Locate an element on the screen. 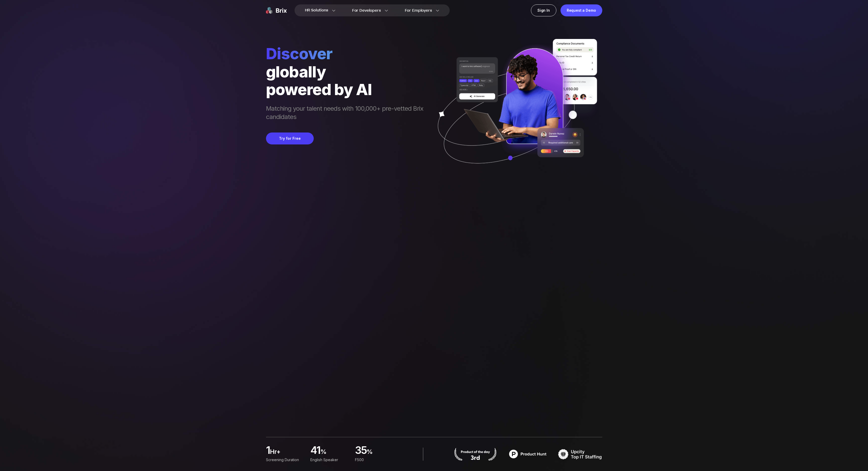 This screenshot has height=471, width=868. span: Matching your talent needs with 100,000+ pre-vetted Brix candidates is located at coordinates (348, 113).